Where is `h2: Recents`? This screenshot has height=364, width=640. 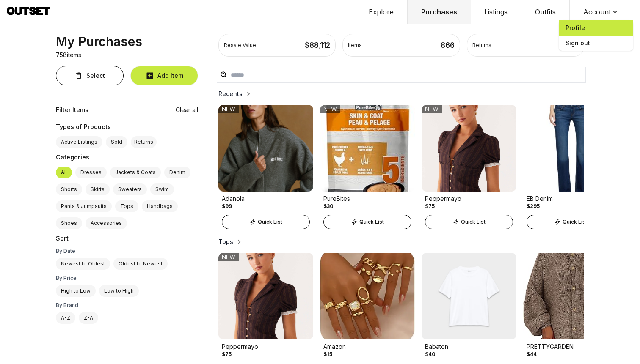
h2: Recents is located at coordinates (230, 94).